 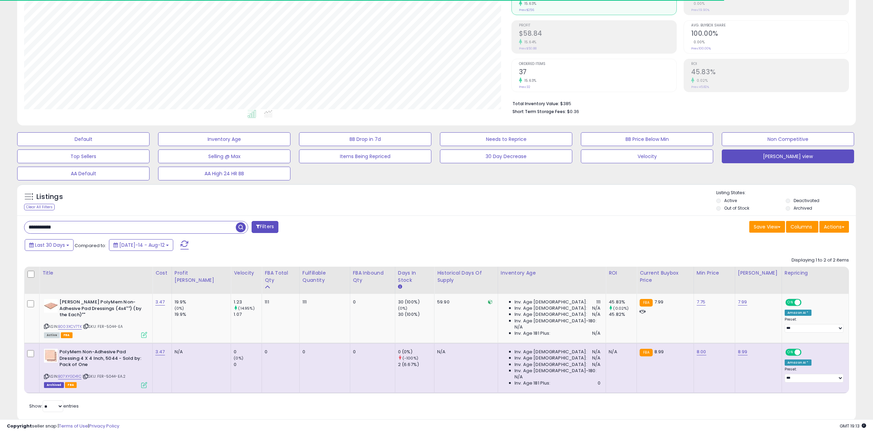 I want to click on span: $0.36, so click(x=573, y=111).